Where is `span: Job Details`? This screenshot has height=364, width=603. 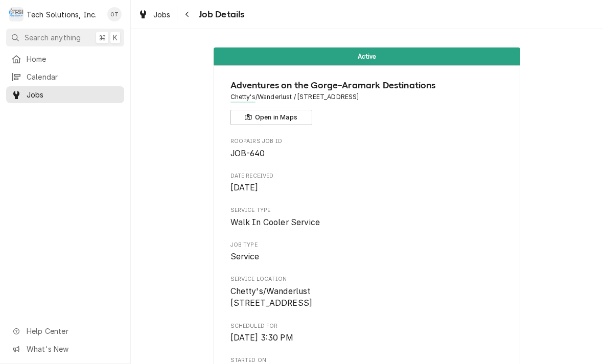
span: Job Details is located at coordinates (220, 14).